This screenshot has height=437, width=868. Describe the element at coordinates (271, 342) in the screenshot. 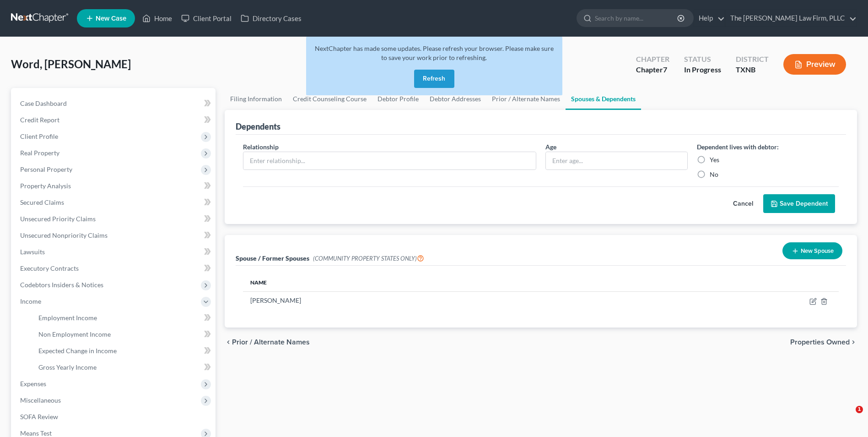

I see `span: Prior / Alternate Names` at that location.